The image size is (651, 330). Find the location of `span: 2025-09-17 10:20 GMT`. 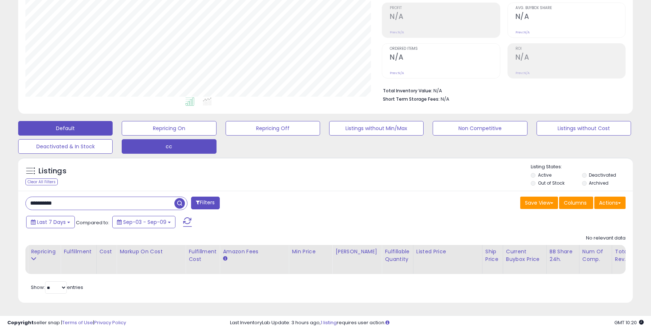

span: 2025-09-17 10:20 GMT is located at coordinates (629, 322).